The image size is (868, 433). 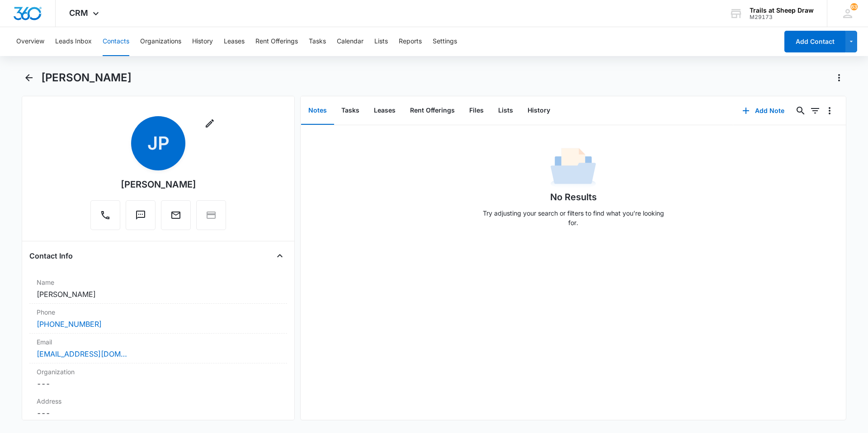 What do you see at coordinates (51, 256) in the screenshot?
I see `h4: Contact Info` at bounding box center [51, 256].